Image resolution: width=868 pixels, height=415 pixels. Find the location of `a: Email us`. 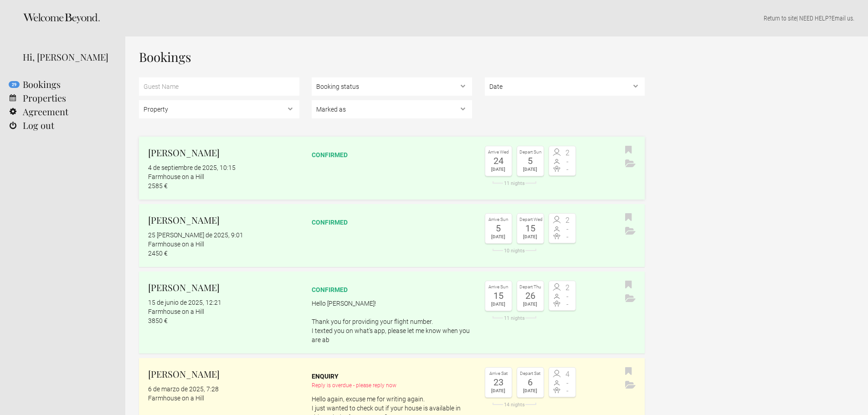

a: Email us is located at coordinates (842, 18).